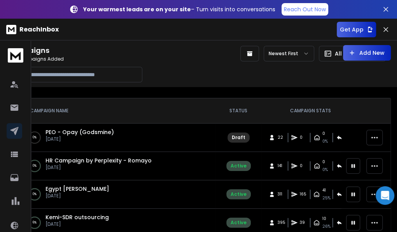 This screenshot has height=232, width=397. I want to click on span: HR Campaign by Perplexity - Romayo, so click(98, 161).